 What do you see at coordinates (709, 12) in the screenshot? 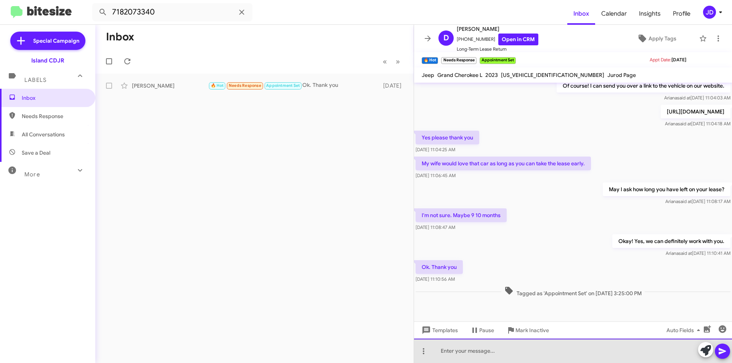
I see `button: JD` at bounding box center [709, 12].